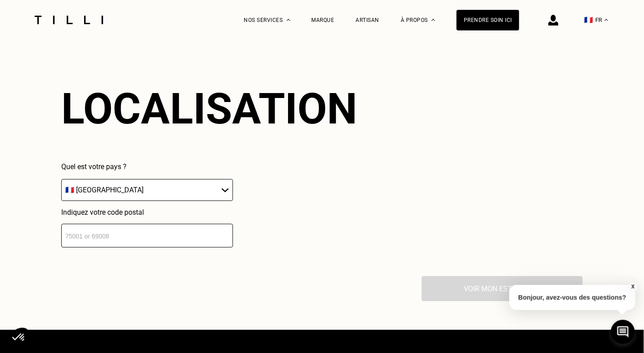 This screenshot has width=644, height=353. What do you see at coordinates (147, 235) in the screenshot?
I see `input: 75001 or 69008` at bounding box center [147, 235].